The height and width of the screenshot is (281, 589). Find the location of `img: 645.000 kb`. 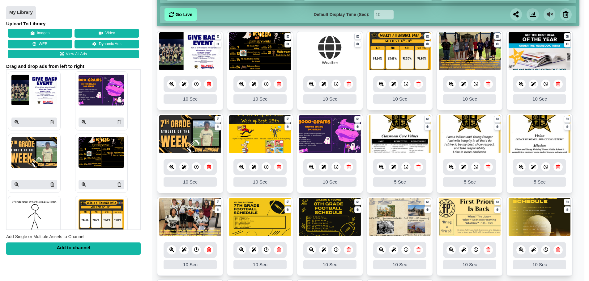

img: 645.000 kb is located at coordinates (190, 51).